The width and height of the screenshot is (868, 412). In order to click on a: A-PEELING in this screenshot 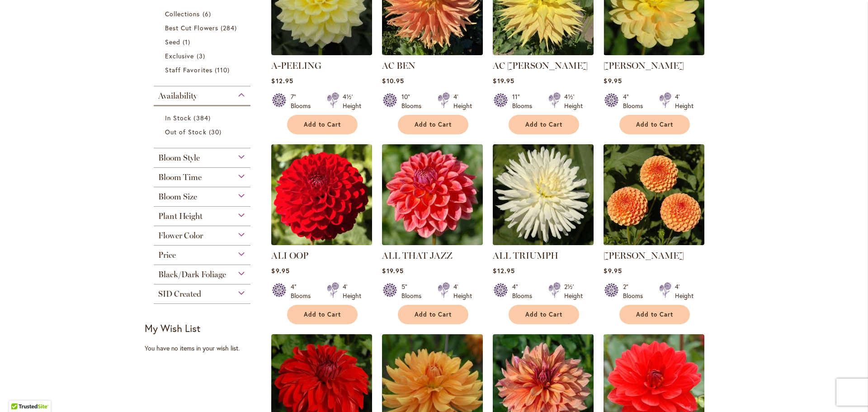, I will do `click(296, 65)`.